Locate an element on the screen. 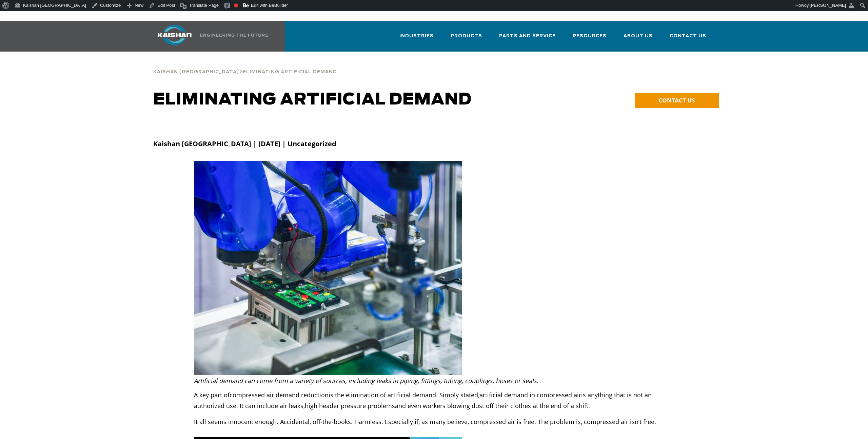  a: Industries is located at coordinates (416, 39).